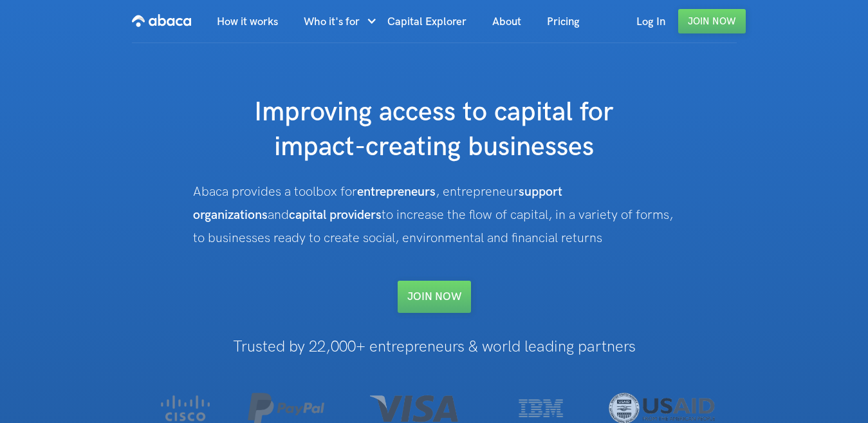 The width and height of the screenshot is (868, 423). What do you see at coordinates (433, 347) in the screenshot?
I see `h1: Trusted by 22,000+ entrepreneurs & world leading partners` at bounding box center [433, 347].